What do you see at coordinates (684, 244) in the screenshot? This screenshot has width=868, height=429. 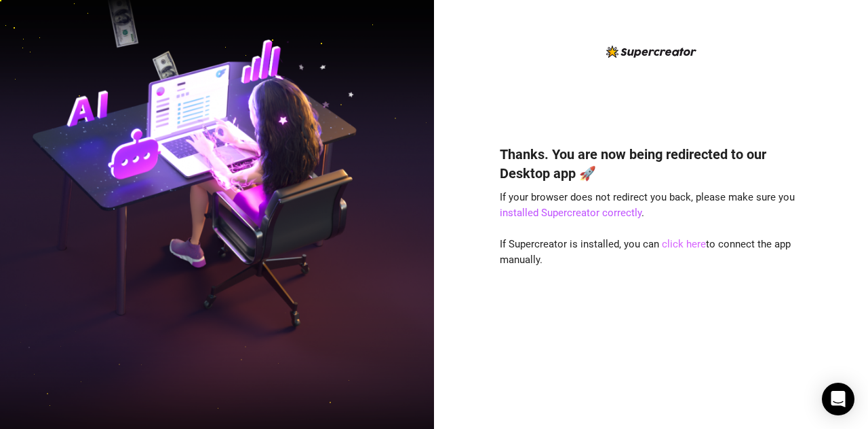 I see `a: click here` at bounding box center [684, 244].